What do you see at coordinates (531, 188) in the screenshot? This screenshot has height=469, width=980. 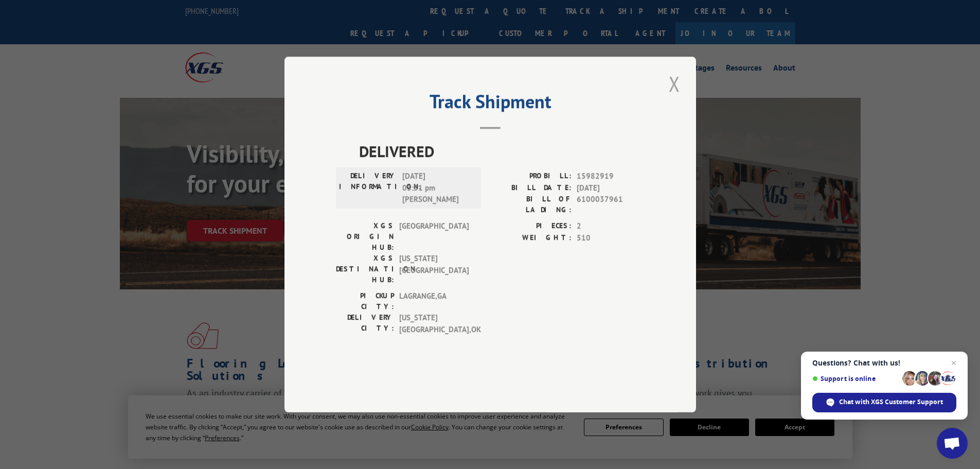 I see `label: BILL DATE:` at bounding box center [531, 188].